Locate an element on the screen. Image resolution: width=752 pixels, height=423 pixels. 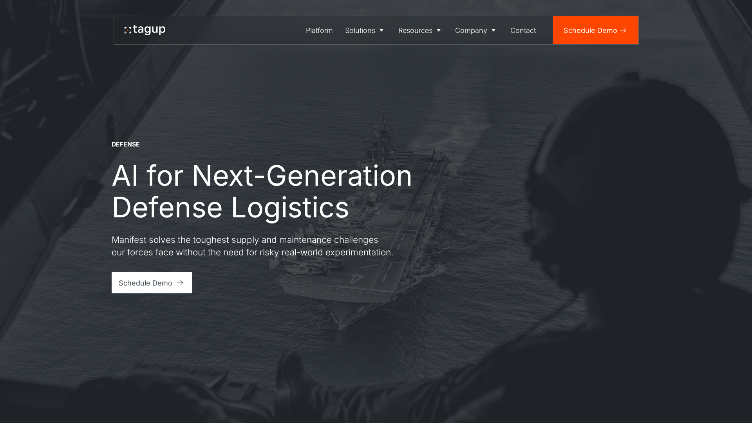
p: Manifest solves the toughest supply and maintenance challenges our forces face without the need f... is located at coordinates (253, 245).